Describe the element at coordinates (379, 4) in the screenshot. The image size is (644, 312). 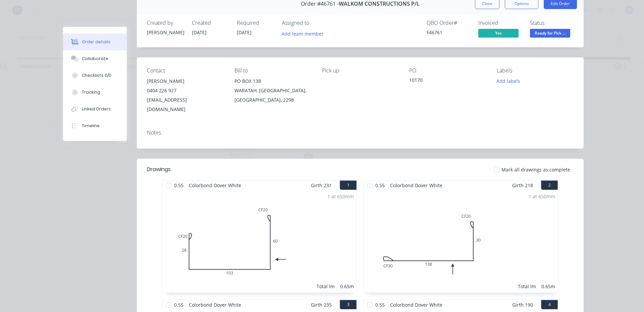
I see `span: WALKOM CONSTRUCTIONS P/L` at that location.